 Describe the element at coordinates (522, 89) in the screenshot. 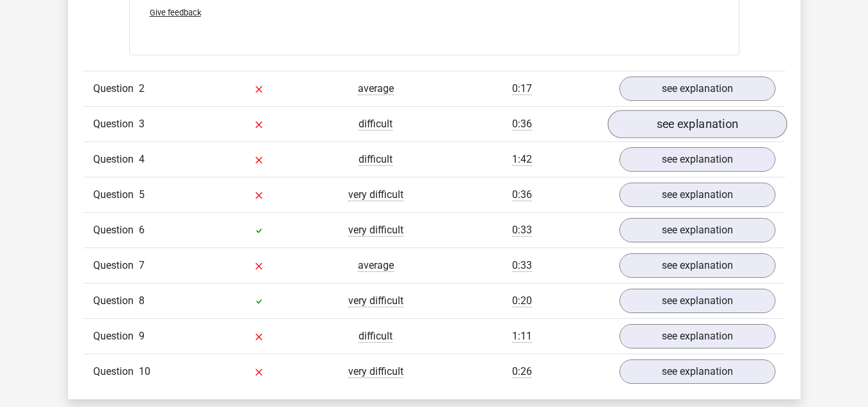

I see `span: 0:17` at that location.